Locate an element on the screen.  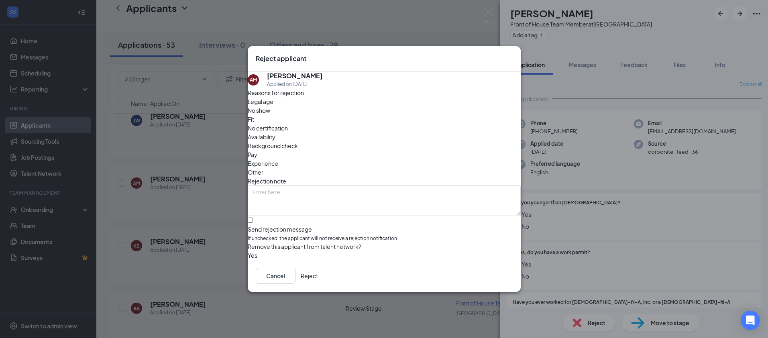
span: Remove this applicant from talent network? is located at coordinates (305, 247).